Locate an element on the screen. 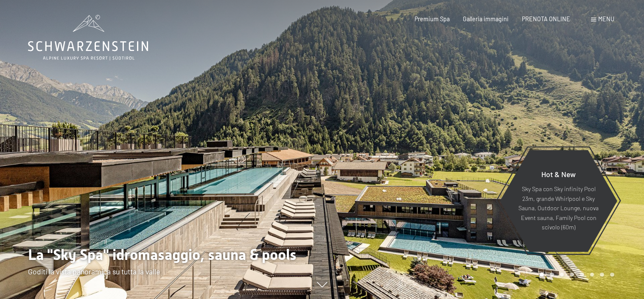  a: PRENOTA ONLINE is located at coordinates (546, 19).